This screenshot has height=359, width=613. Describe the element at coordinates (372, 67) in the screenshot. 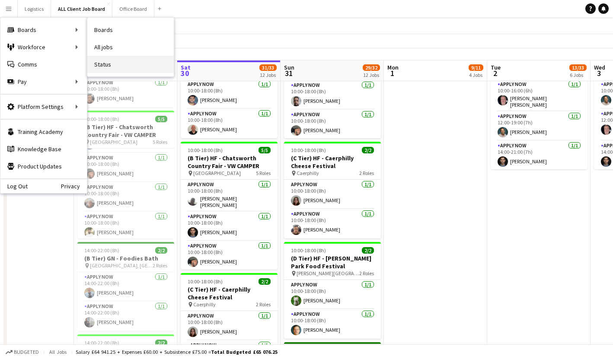

I see `span: 29/32` at that location.